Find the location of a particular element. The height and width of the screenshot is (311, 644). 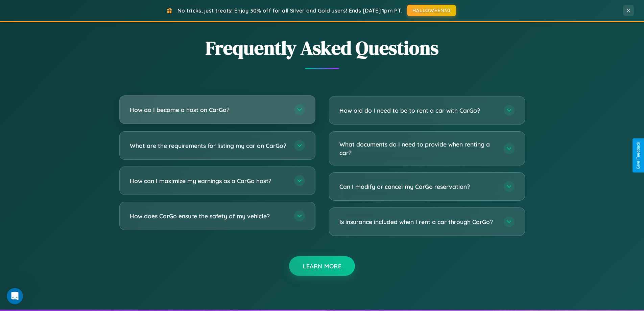

h3: What are the requirements for listing my car on CarGo? is located at coordinates (208, 145).